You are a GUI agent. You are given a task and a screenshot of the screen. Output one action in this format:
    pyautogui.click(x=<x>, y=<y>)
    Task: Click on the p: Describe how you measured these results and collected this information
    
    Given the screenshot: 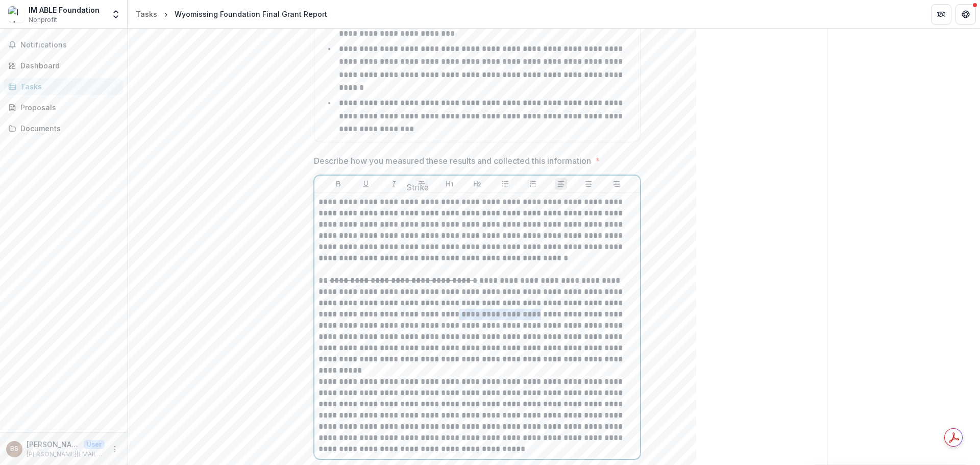 What is the action you would take?
    pyautogui.click(x=452, y=161)
    